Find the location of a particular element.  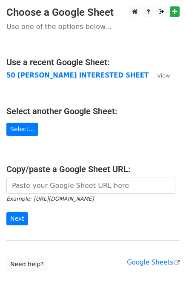

a: Need help? is located at coordinates (27, 264).